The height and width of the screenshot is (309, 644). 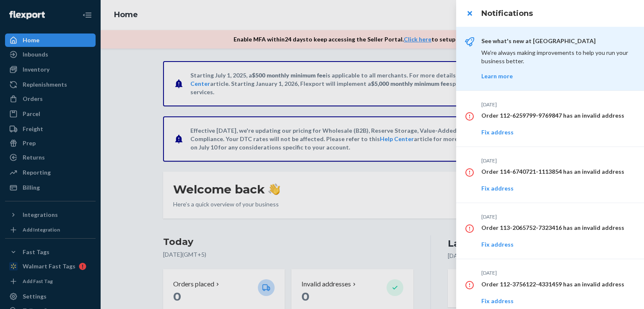 I want to click on p: Order 112-6259799-9769847 has an invalid address, so click(x=557, y=115).